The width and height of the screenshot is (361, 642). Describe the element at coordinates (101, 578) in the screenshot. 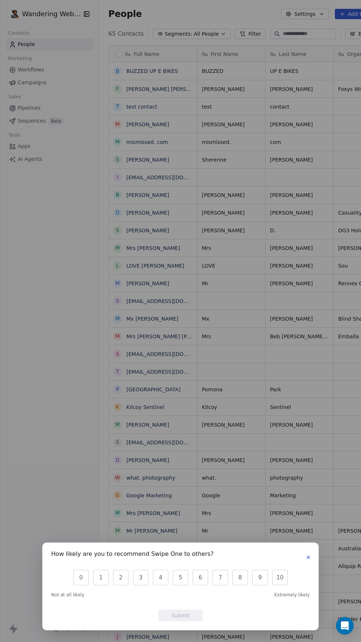

I see `button: 1` at that location.